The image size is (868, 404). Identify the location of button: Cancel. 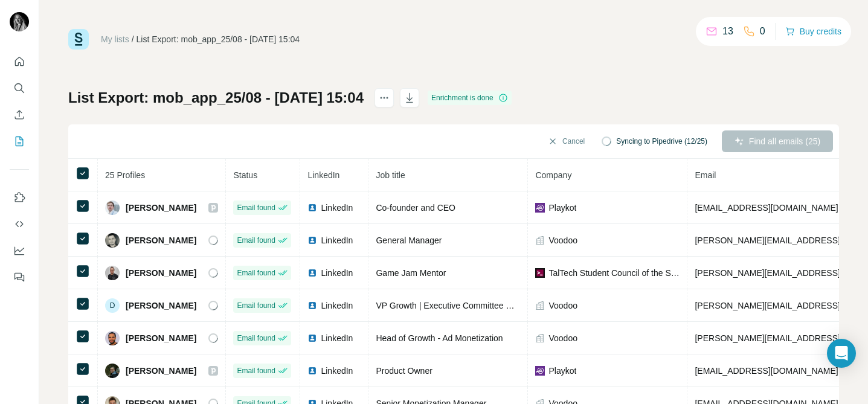
(566, 142).